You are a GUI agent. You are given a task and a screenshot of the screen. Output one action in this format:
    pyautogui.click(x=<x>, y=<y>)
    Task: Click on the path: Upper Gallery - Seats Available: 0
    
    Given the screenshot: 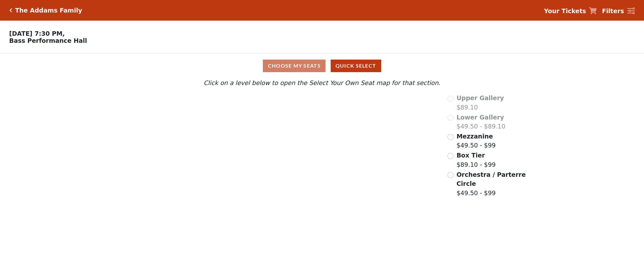 What is the action you would take?
    pyautogui.click(x=230, y=112)
    